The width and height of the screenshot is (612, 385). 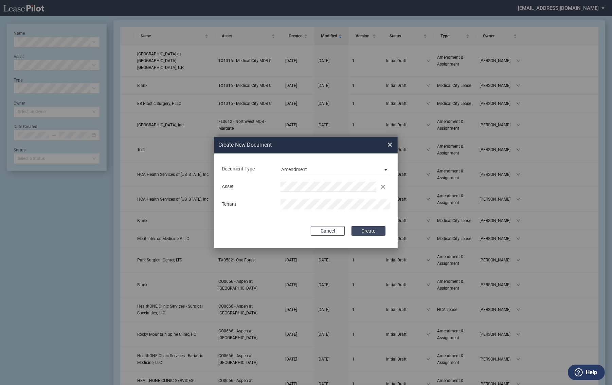 I want to click on div: Asset, so click(x=247, y=187).